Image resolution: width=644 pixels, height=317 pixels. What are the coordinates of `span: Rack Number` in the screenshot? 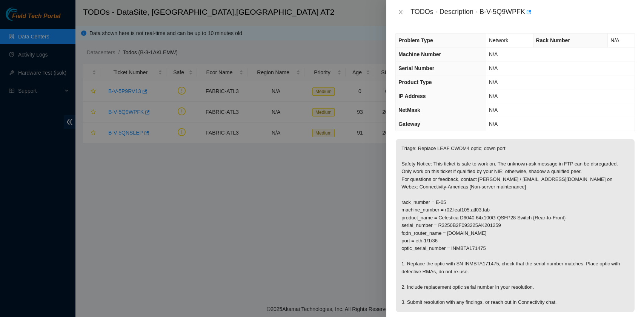 It's located at (553, 40).